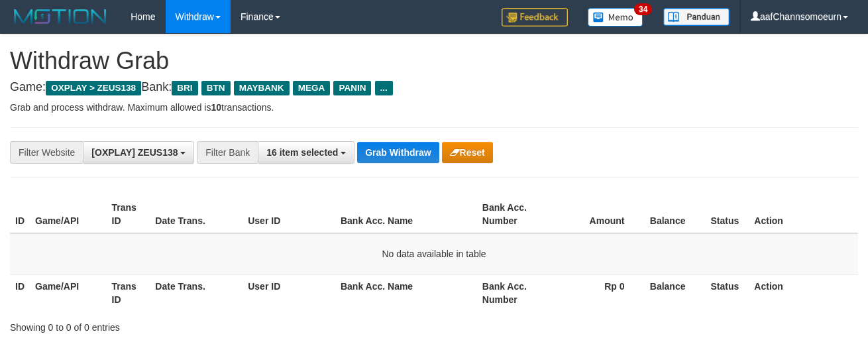 The width and height of the screenshot is (868, 346). I want to click on span: MAYBANK, so click(262, 88).